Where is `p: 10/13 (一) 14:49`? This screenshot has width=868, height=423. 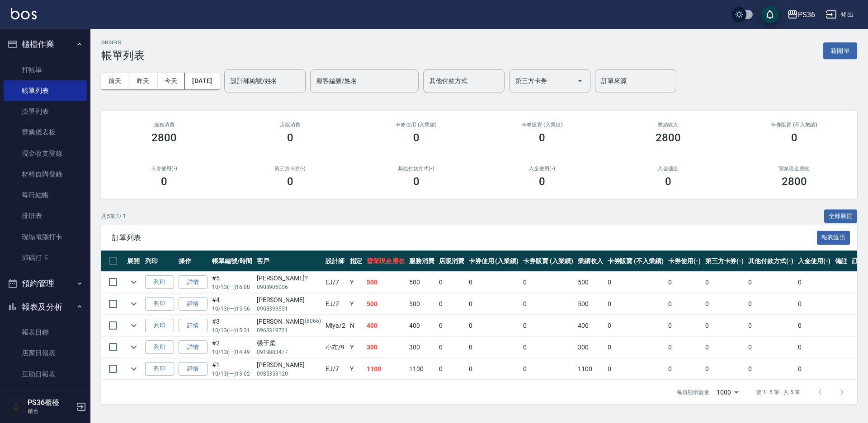 p: 10/13 (一) 14:49 is located at coordinates (232, 352).